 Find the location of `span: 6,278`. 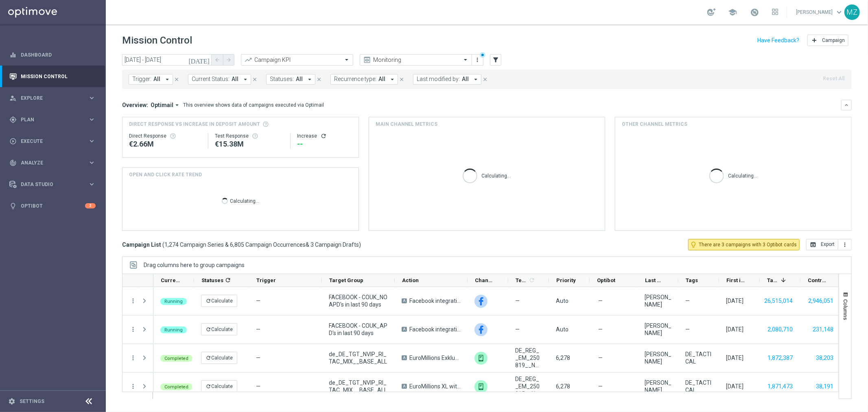

span: 6,278 is located at coordinates (563, 387).